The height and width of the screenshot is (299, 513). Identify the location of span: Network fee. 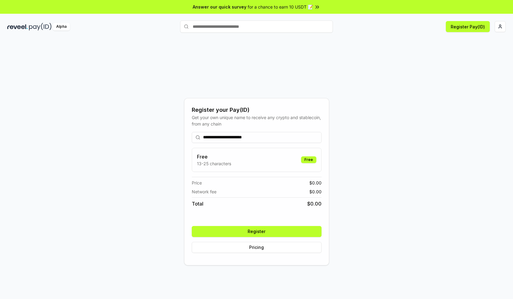
(204, 191).